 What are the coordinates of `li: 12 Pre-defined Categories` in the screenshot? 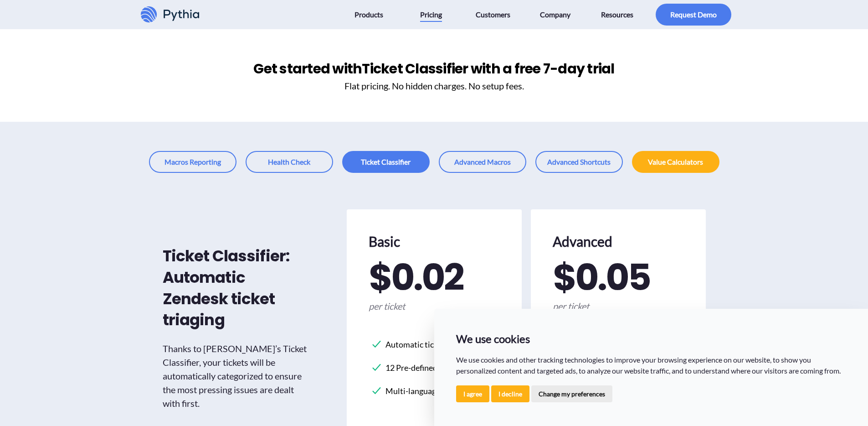 It's located at (434, 367).